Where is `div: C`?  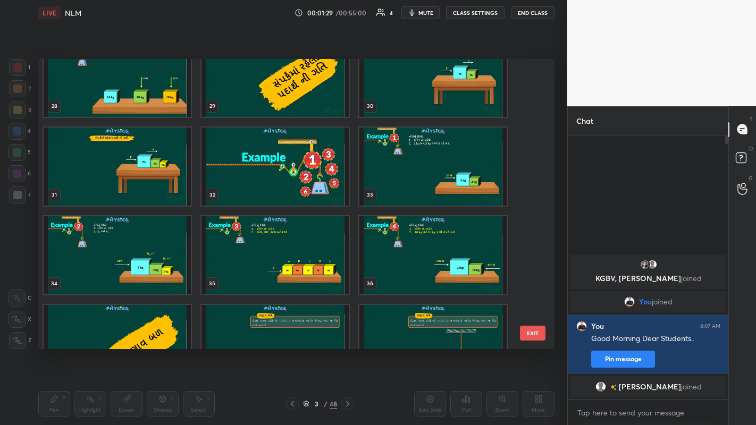
div: C is located at coordinates (20, 298).